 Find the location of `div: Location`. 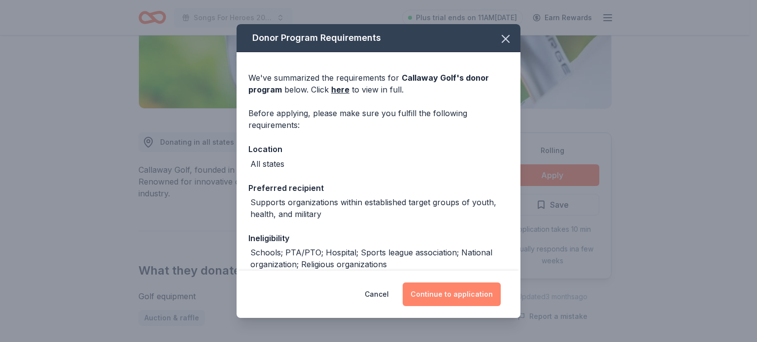

div: Location is located at coordinates (378, 149).